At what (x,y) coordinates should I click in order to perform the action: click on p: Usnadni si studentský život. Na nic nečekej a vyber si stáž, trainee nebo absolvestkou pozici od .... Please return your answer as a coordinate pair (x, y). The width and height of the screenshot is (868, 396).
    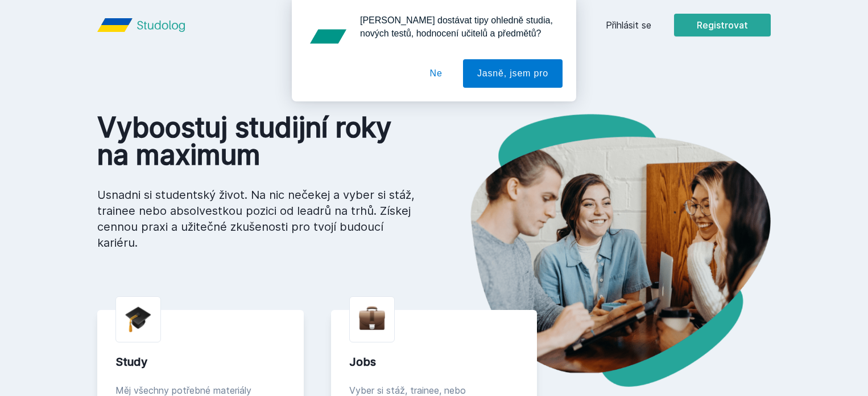
    Looking at the image, I should click on (256, 219).